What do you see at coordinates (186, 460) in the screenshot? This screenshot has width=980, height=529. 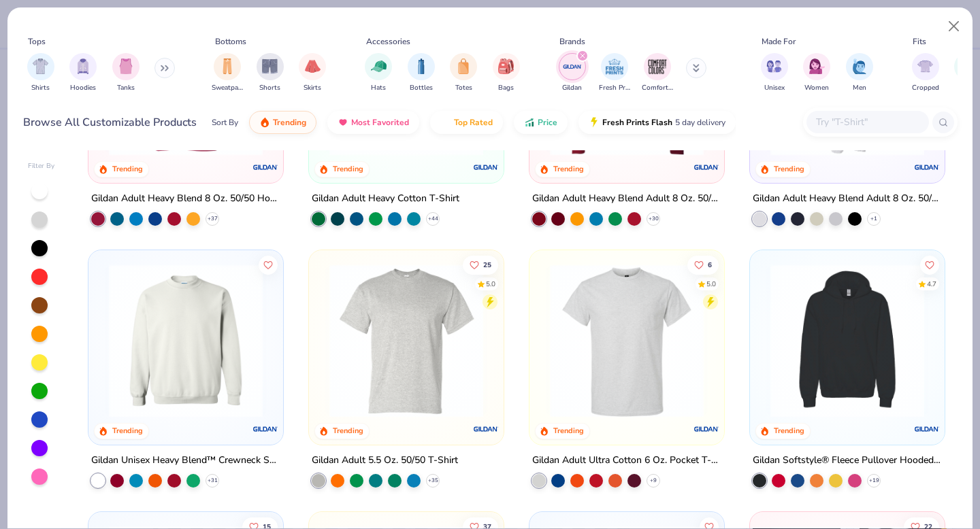 I see `div: Gildan Unisex Heavy Blend™ Crewneck Sweatshirt - 18000` at bounding box center [186, 460].